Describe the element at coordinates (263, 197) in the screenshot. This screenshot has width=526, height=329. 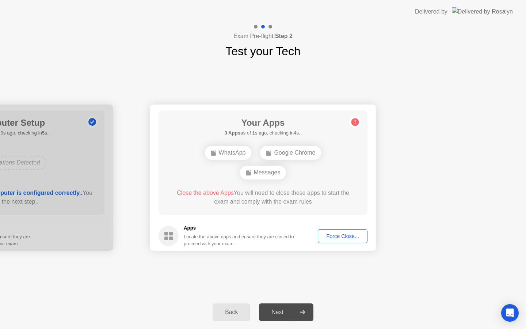
I see `div: You will need to close these apps to start the exam and comply with the exam rules` at that location.